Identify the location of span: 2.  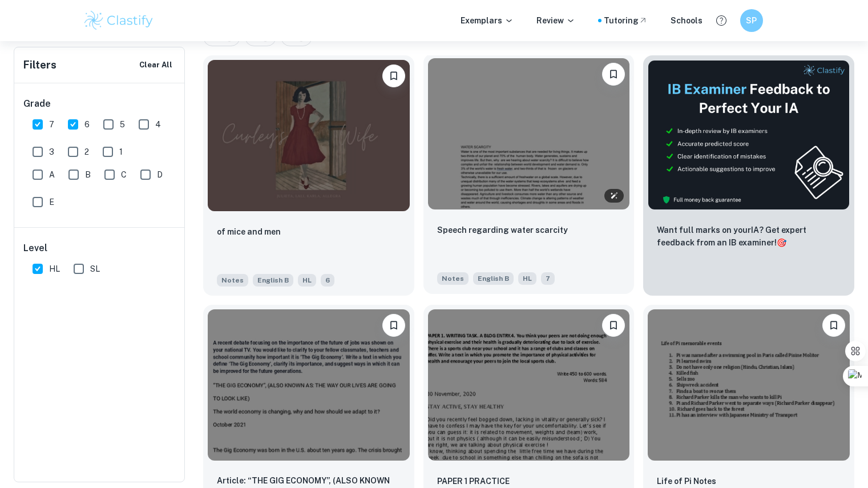
(87, 152).